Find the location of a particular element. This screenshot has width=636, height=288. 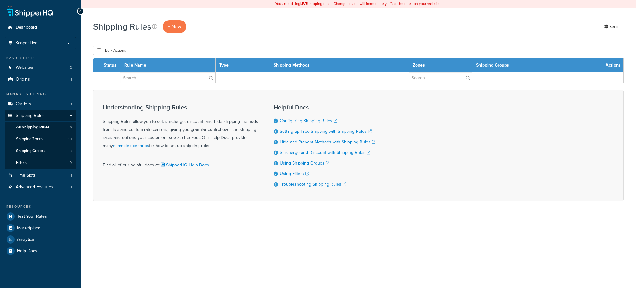

span: Filters is located at coordinates (21, 163).